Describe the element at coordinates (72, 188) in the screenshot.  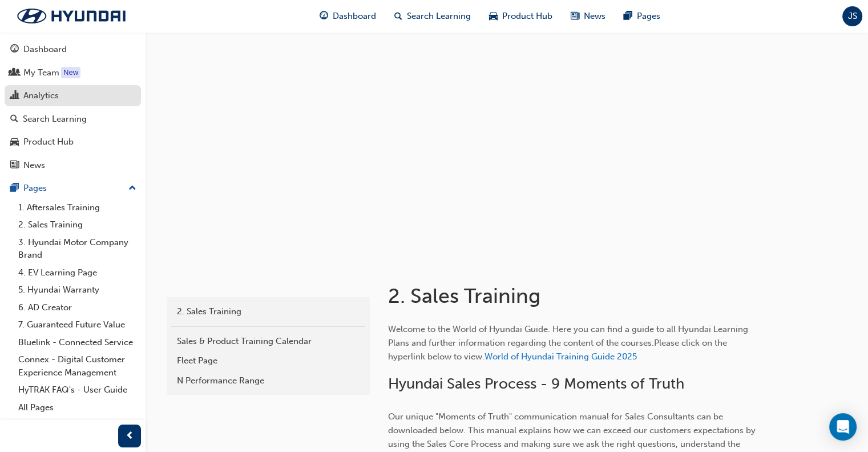
I see `button: Pages` at that location.